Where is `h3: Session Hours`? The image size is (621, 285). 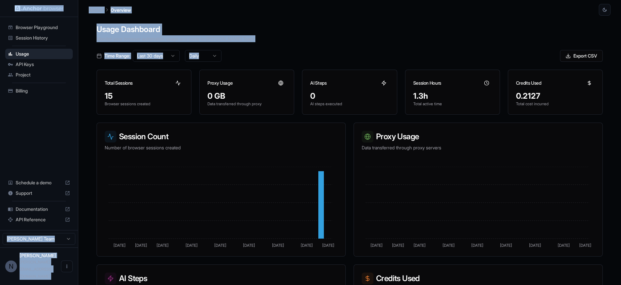 h3: Session Hours is located at coordinates (428, 83).